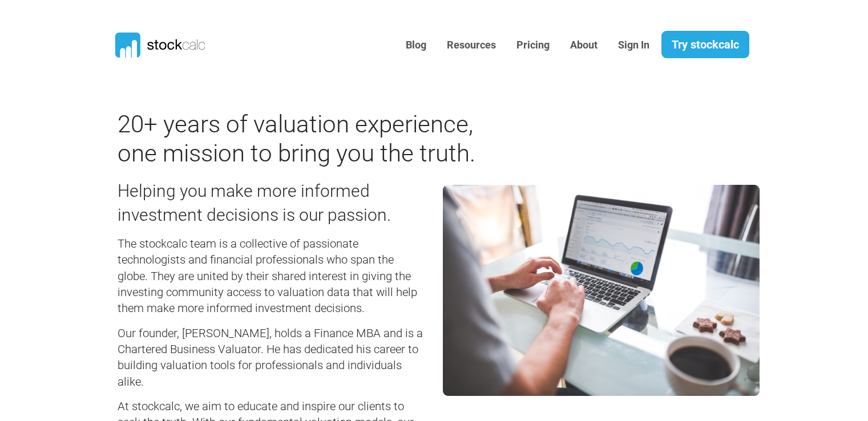 The height and width of the screenshot is (421, 868). I want to click on h5: The stockcalc team is a collective of passionate technologists and financial professionals who sp..., so click(272, 276).